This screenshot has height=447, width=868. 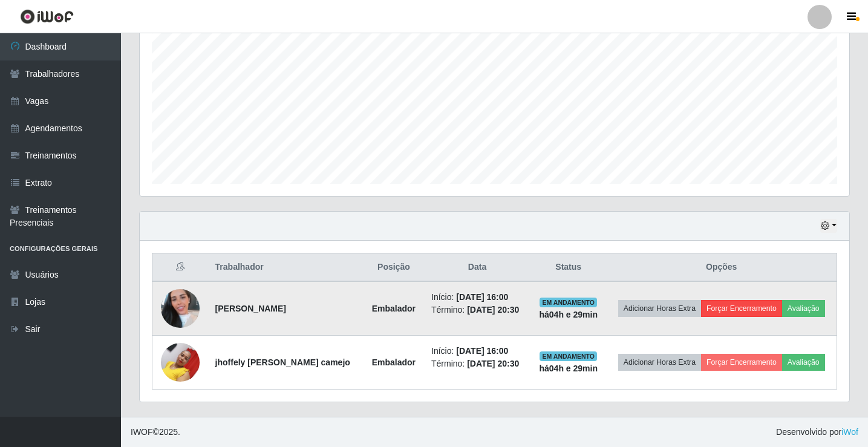 I want to click on img: CoreUI Logo, so click(x=46, y=17).